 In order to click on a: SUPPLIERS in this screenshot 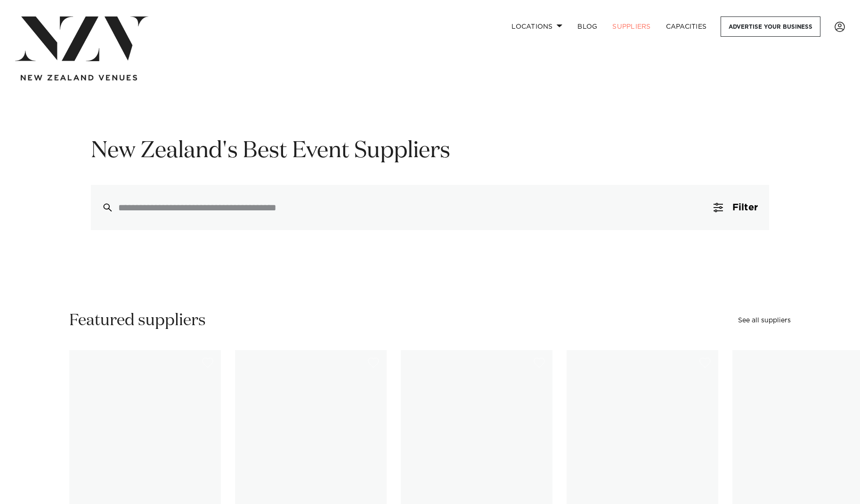, I will do `click(631, 26)`.